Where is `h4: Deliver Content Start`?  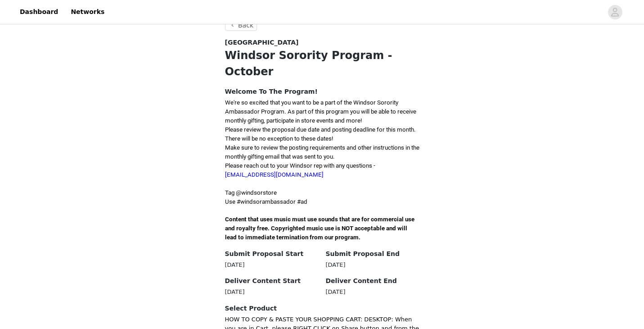 h4: Deliver Content Start is located at coordinates (272, 280).